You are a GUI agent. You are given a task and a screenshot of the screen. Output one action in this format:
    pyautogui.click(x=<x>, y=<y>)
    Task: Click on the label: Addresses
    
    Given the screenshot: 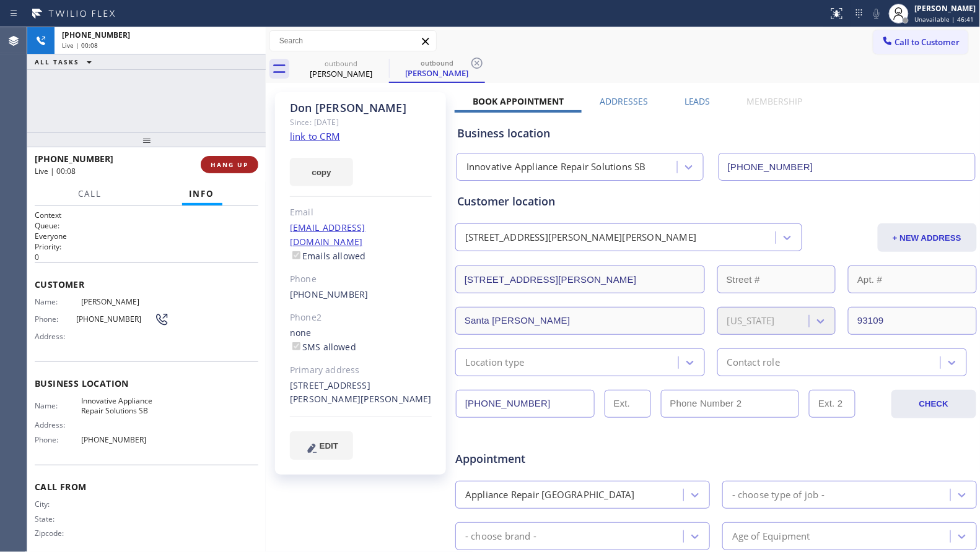 What is the action you would take?
    pyautogui.click(x=625, y=101)
    